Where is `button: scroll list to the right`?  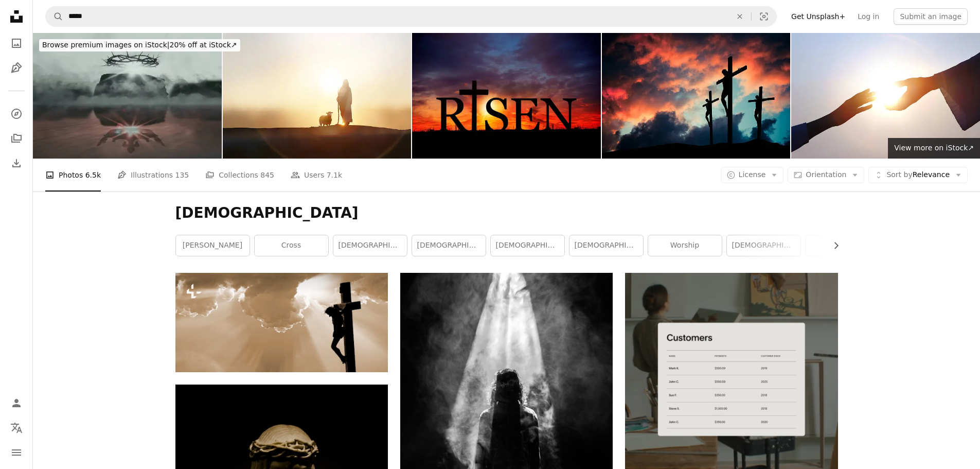 button: scroll list to the right is located at coordinates (833, 245).